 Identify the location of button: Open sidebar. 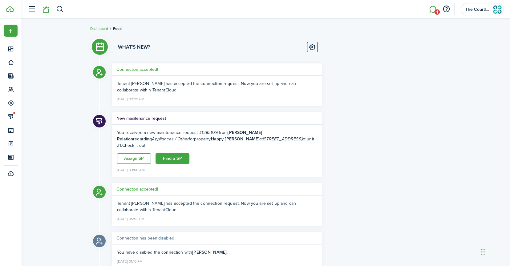
(32, 9).